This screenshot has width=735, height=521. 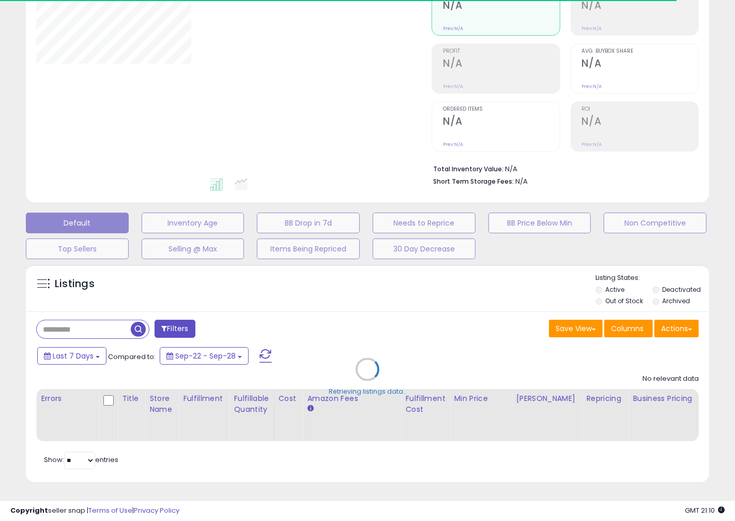 What do you see at coordinates (705, 510) in the screenshot?
I see `span: 2025-10-6 21:10 GMT` at bounding box center [705, 510].